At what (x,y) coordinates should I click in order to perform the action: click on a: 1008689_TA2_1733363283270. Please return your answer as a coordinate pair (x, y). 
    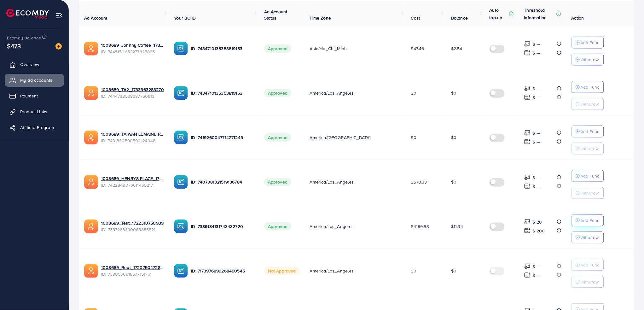
    Looking at the image, I should click on (132, 90).